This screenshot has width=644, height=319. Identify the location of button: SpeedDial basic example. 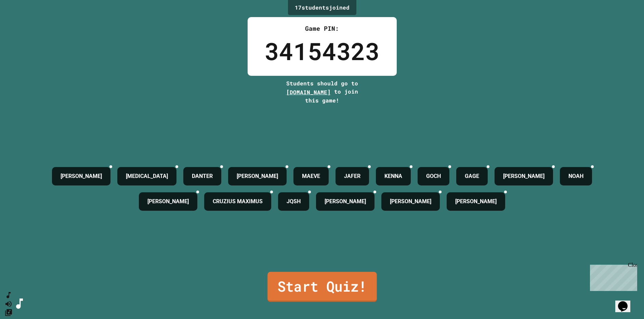
(8, 295).